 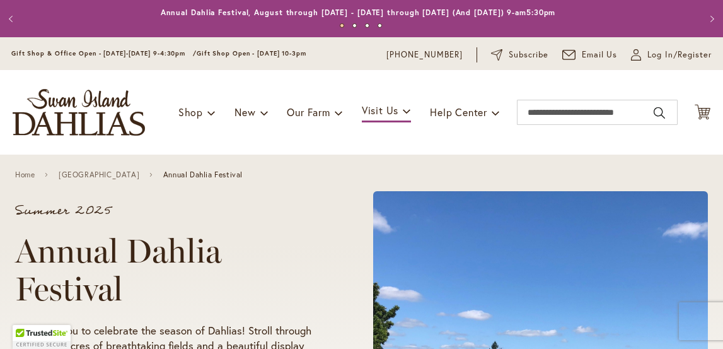 I want to click on a: Log In/Register, so click(x=672, y=55).